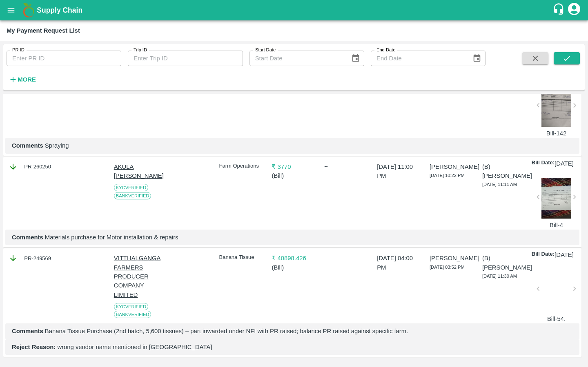  What do you see at coordinates (294, 167) in the screenshot?
I see `p: ₹ 3770` at bounding box center [294, 167].